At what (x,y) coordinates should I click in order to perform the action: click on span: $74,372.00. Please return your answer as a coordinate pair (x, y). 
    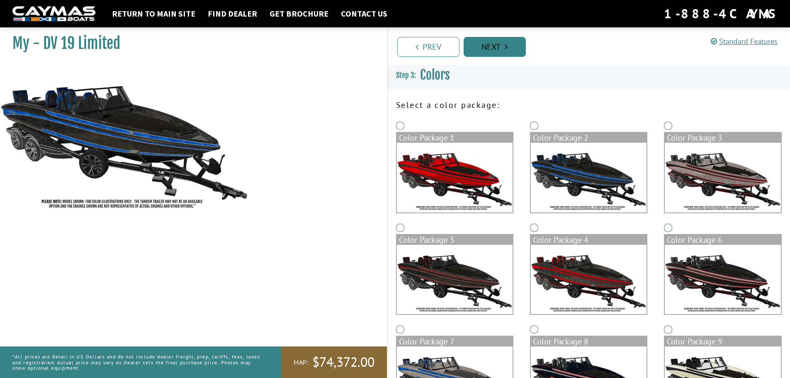
    Looking at the image, I should click on (344, 362).